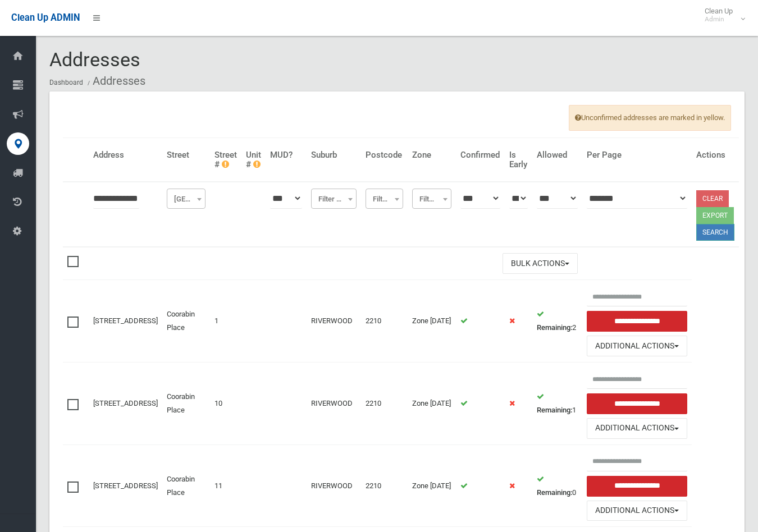  Describe the element at coordinates (226, 404) in the screenshot. I see `td: 10` at that location.